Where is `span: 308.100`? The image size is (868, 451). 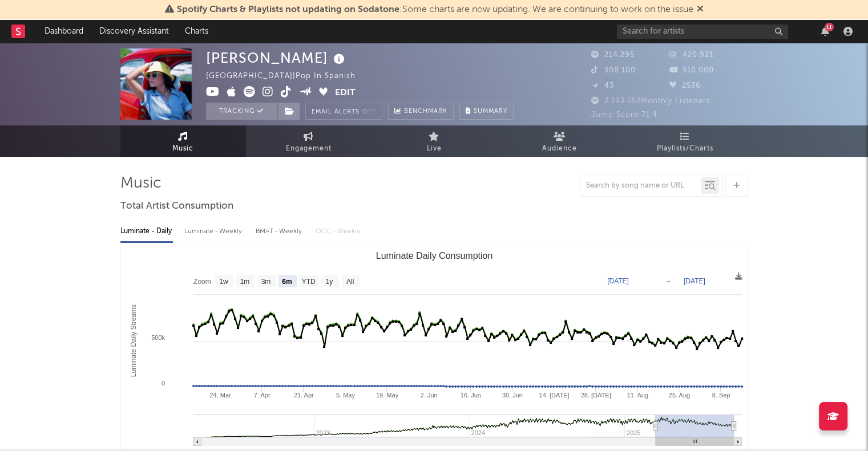 span: 308.100 is located at coordinates (614, 70).